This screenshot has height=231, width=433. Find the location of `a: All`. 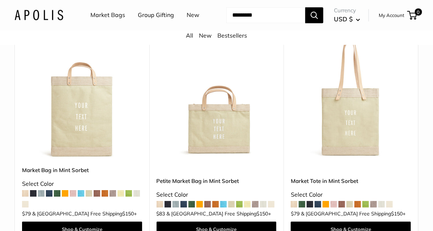

a: All is located at coordinates (190, 35).